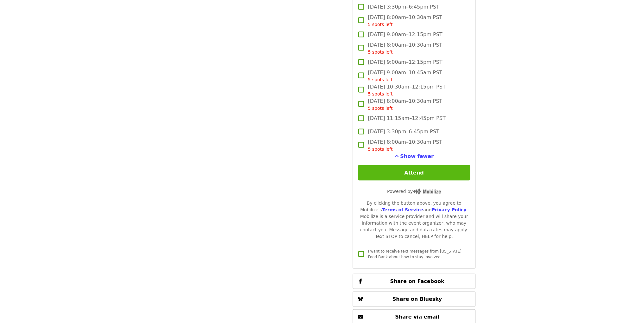  What do you see at coordinates (403, 210) in the screenshot?
I see `a: Terms of Service` at bounding box center [403, 210].